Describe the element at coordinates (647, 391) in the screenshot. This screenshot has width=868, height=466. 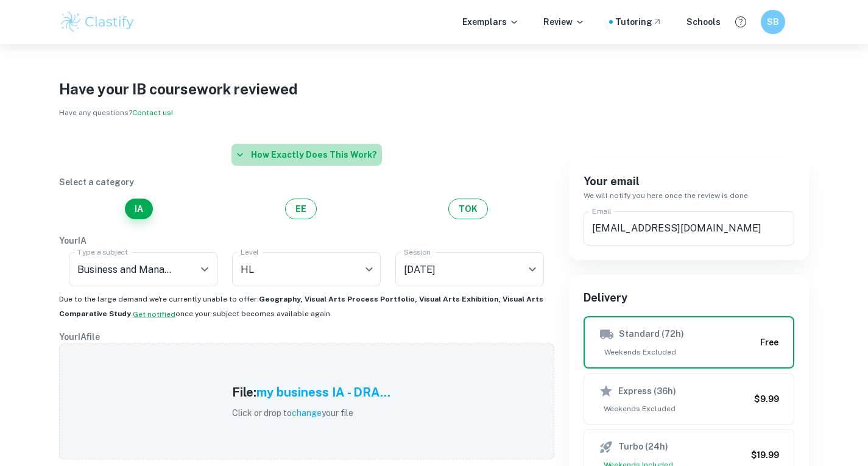
I see `h6: Express (36h)` at that location.